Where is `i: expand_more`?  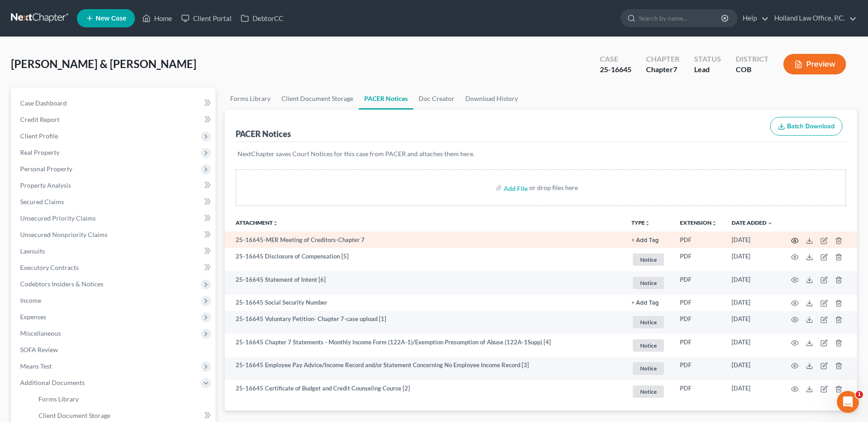
i: expand_more is located at coordinates (770, 223).